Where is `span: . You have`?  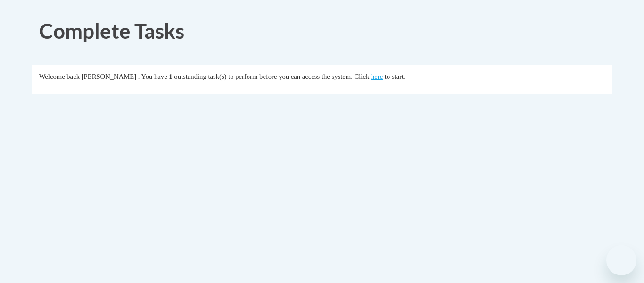 span: . You have is located at coordinates (153, 76).